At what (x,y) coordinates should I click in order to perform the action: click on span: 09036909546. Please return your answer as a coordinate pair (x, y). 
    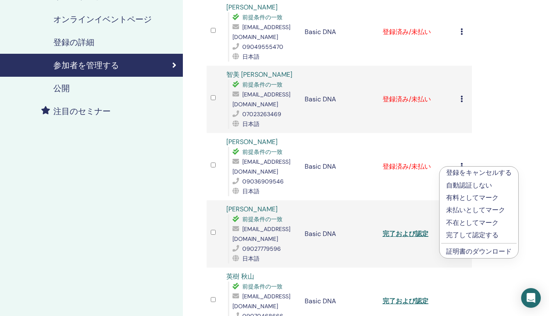
    Looking at the image, I should click on (263, 181).